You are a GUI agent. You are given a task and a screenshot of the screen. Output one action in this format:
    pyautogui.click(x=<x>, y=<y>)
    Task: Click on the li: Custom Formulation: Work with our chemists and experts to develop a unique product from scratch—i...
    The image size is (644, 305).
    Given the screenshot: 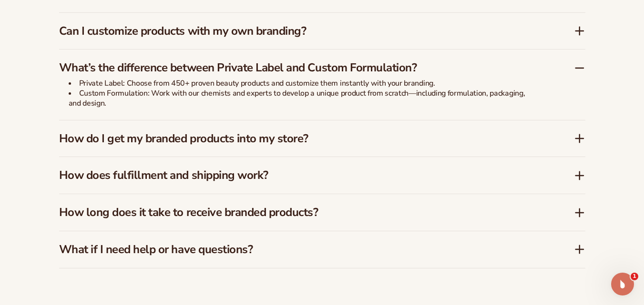 What is the action you would take?
    pyautogui.click(x=302, y=98)
    